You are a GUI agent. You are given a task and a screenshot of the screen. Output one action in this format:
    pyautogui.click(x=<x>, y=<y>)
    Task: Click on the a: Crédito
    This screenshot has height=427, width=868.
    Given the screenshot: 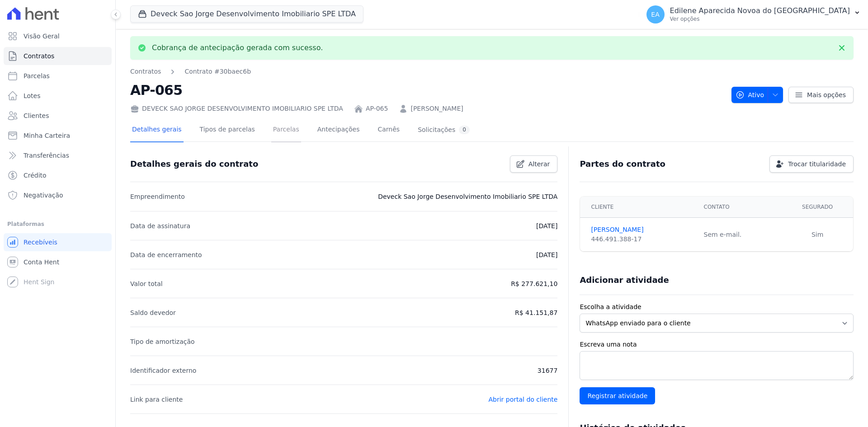 What is the action you would take?
    pyautogui.click(x=58, y=175)
    